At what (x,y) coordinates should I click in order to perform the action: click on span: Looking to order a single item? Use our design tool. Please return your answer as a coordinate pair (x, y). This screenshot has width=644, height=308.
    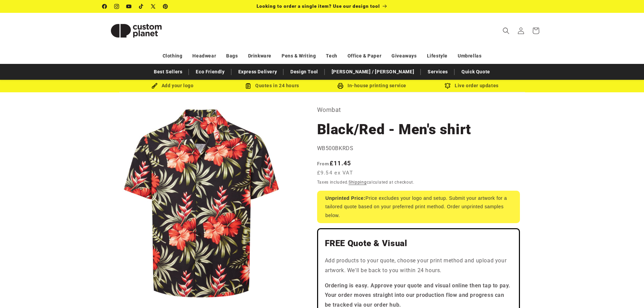
    Looking at the image, I should click on (318, 6).